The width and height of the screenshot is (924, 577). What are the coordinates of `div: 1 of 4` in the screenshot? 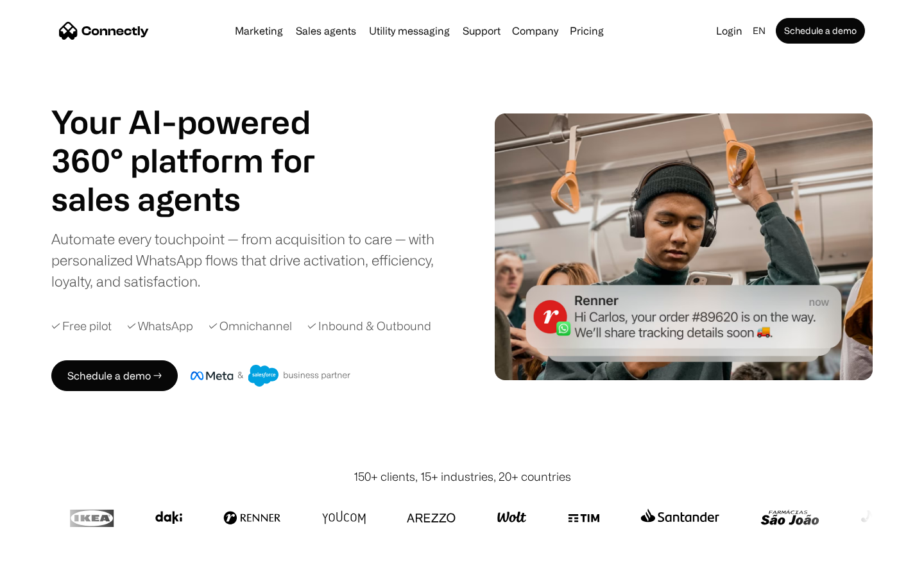 It's located at (199, 199).